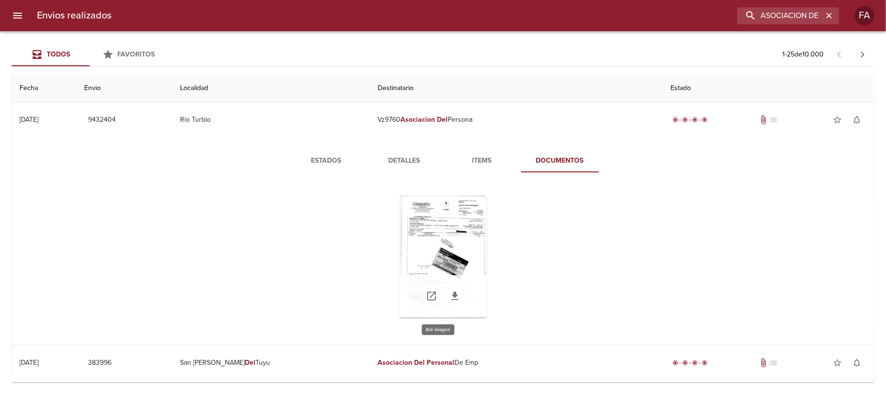  Describe the element at coordinates (864, 16) in the screenshot. I see `div: Abrir información de usuario` at that location.